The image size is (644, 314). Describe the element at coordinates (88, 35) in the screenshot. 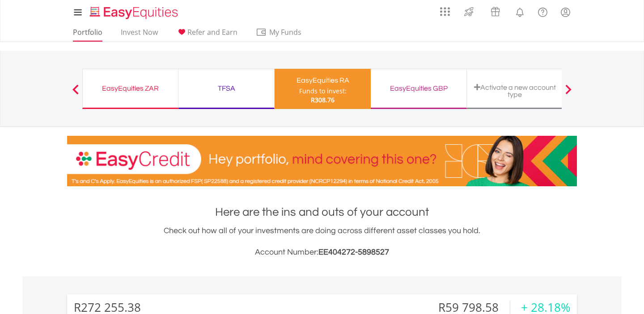

I see `a: Portfolio` at that location.